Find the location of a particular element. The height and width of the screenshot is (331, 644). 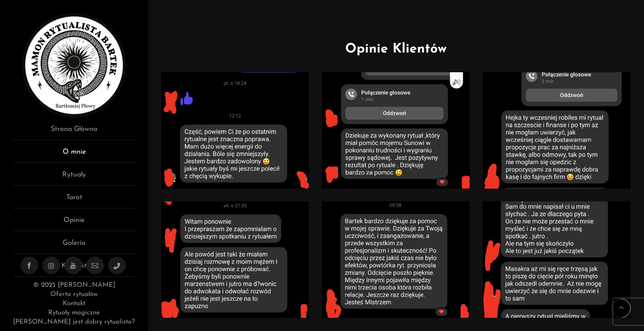

a: Rytuały magiczne is located at coordinates (74, 312).